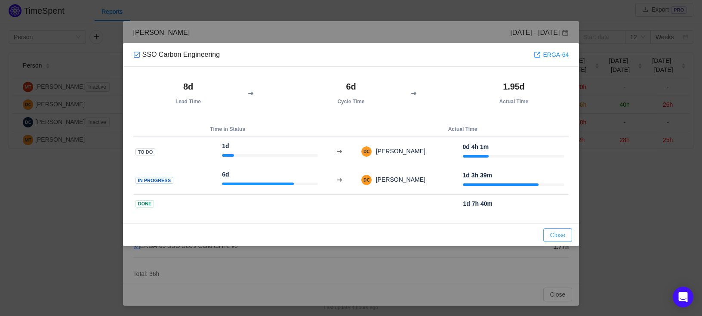 This screenshot has height=316, width=702. I want to click on strong: 1d 3h 39m, so click(478, 175).